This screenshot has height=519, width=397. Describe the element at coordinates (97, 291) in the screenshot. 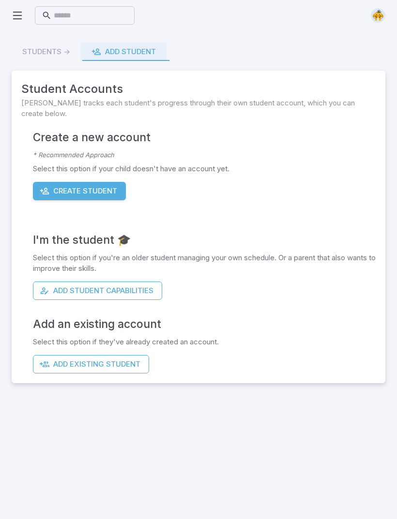

I see `button: Add Student Capabilities` at that location.